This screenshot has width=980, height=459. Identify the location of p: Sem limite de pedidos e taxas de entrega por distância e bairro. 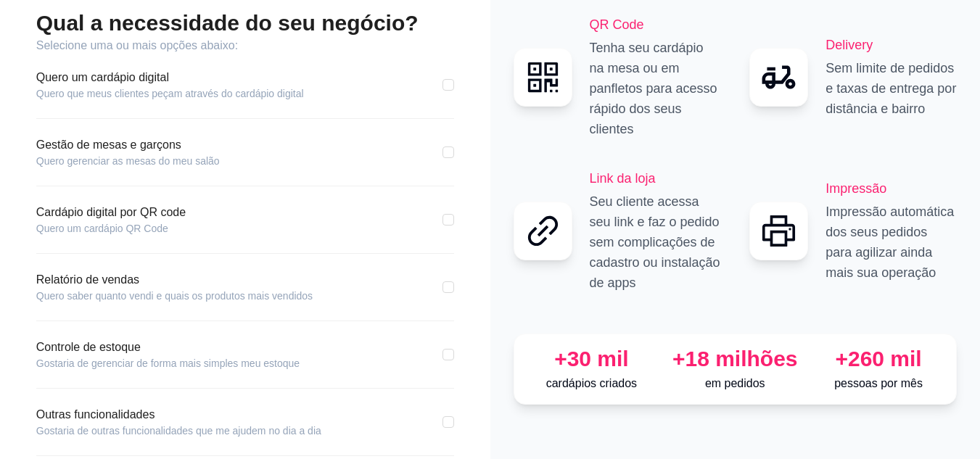
(891, 89).